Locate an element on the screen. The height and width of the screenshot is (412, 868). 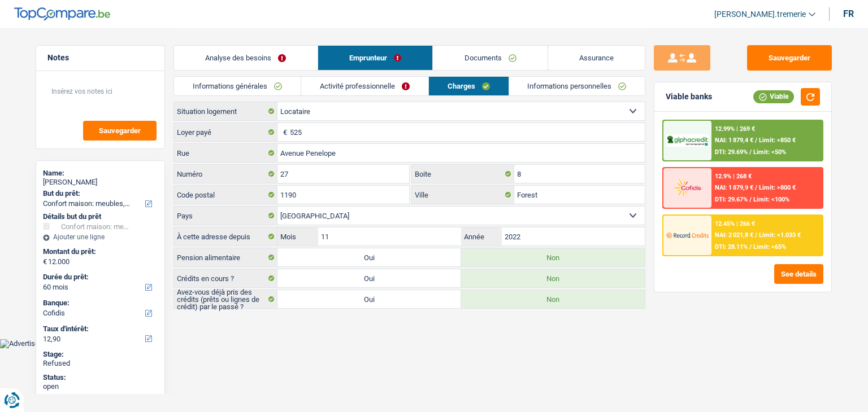
span: Limit: <50% is located at coordinates (769, 152).